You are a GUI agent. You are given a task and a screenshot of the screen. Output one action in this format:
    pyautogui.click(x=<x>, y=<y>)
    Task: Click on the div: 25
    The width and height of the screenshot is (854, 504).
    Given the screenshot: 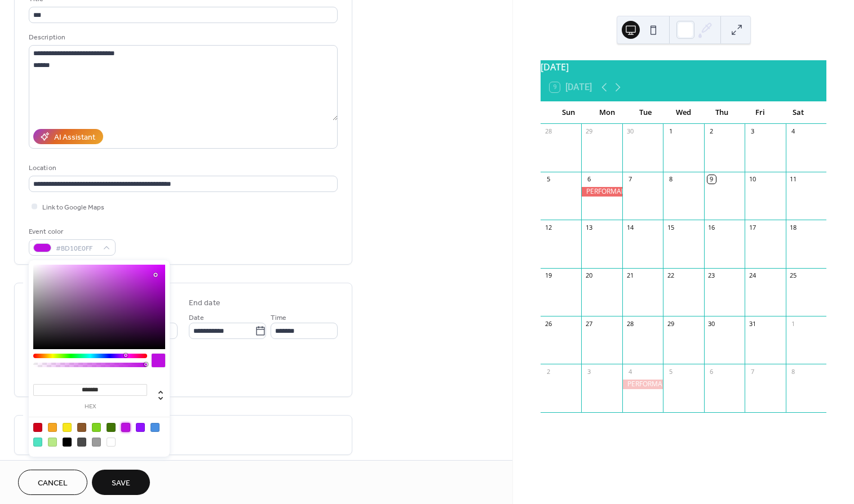 What is the action you would take?
    pyautogui.click(x=794, y=275)
    